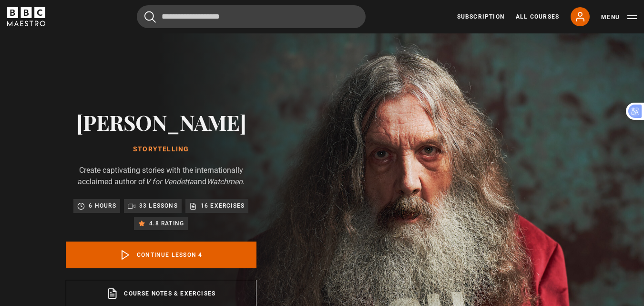 The image size is (644, 306). Describe the element at coordinates (167, 224) in the screenshot. I see `p: 4.8 rating` at that location.